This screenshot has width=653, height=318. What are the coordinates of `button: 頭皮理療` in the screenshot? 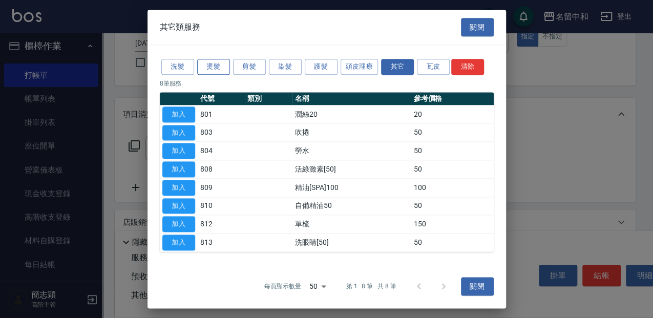 It's located at (360, 67).